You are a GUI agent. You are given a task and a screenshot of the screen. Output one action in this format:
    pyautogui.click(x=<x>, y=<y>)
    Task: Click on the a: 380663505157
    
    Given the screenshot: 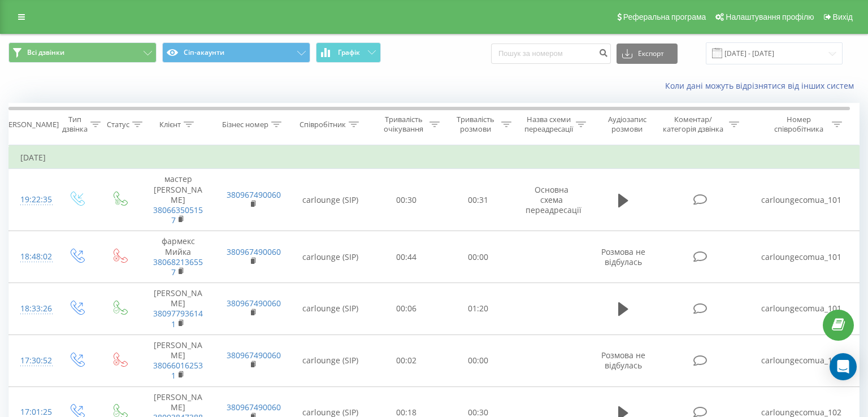 What is the action you would take?
    pyautogui.click(x=178, y=215)
    